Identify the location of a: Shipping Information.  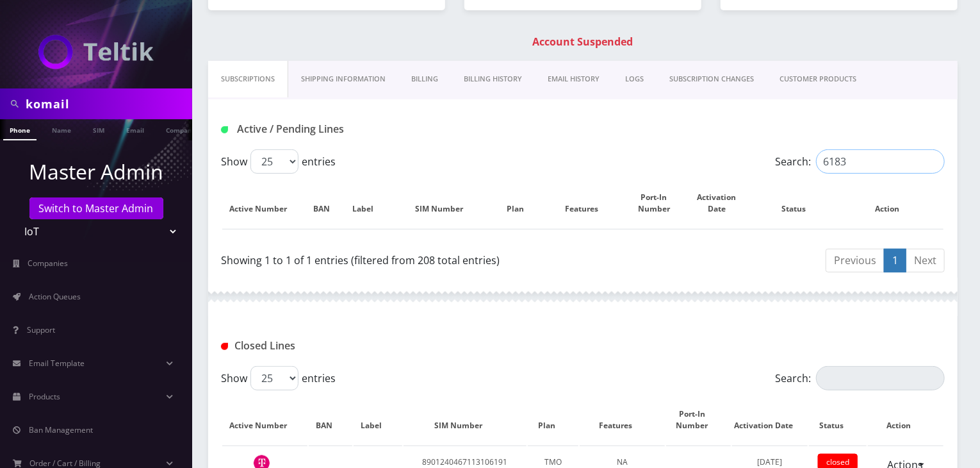
(343, 79).